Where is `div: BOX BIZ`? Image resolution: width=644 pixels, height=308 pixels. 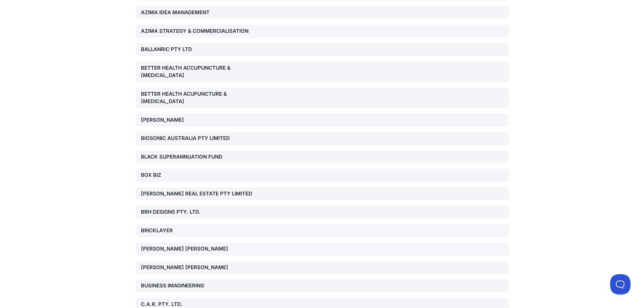 div: BOX BIZ is located at coordinates (201, 175).